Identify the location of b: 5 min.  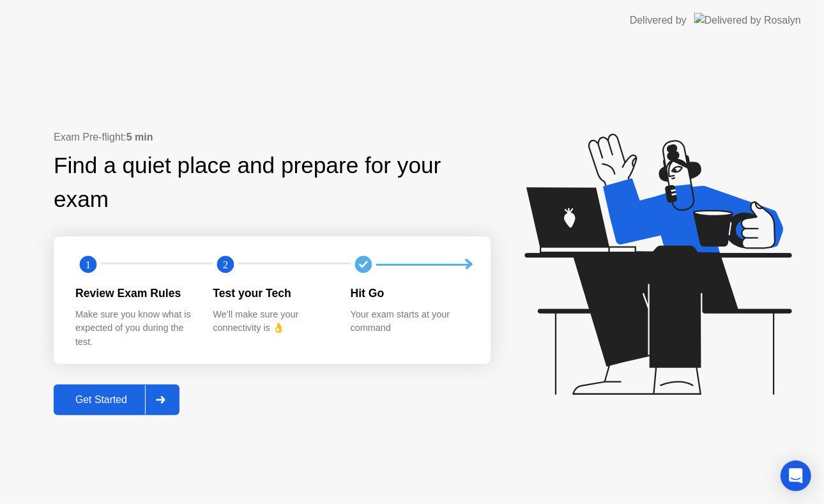
(140, 137).